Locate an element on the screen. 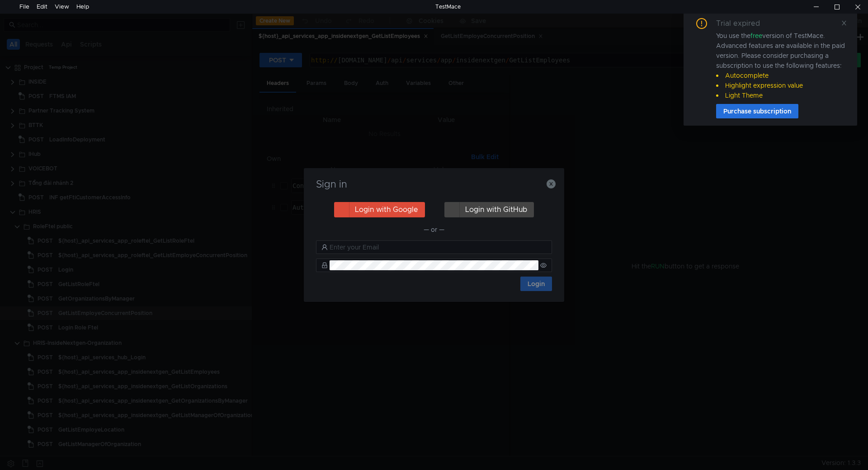  button: Login with GitHub is located at coordinates (489, 210).